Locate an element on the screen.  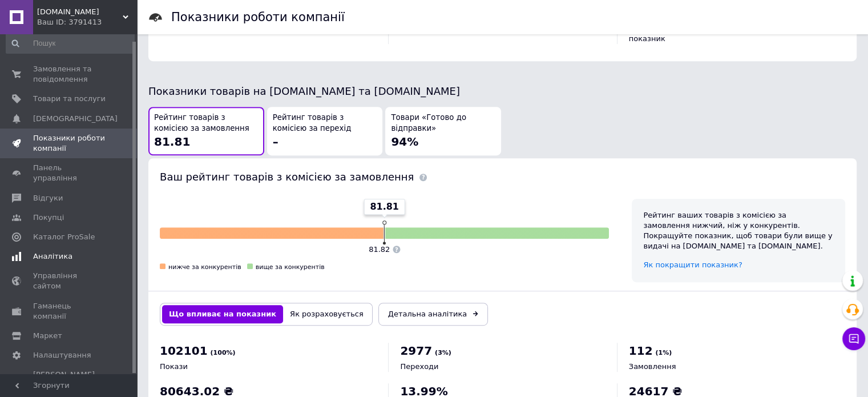
span: DEMKO.SHOP is located at coordinates (80, 12).